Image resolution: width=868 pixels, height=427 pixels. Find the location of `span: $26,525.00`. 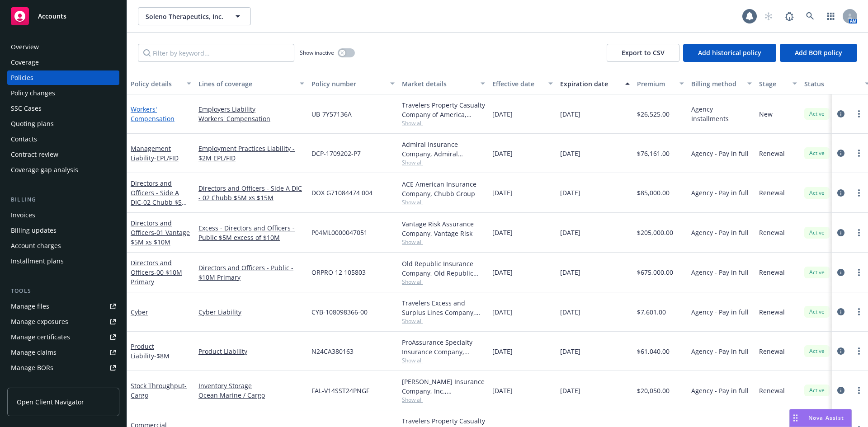

span: $26,525.00 is located at coordinates (653, 114).